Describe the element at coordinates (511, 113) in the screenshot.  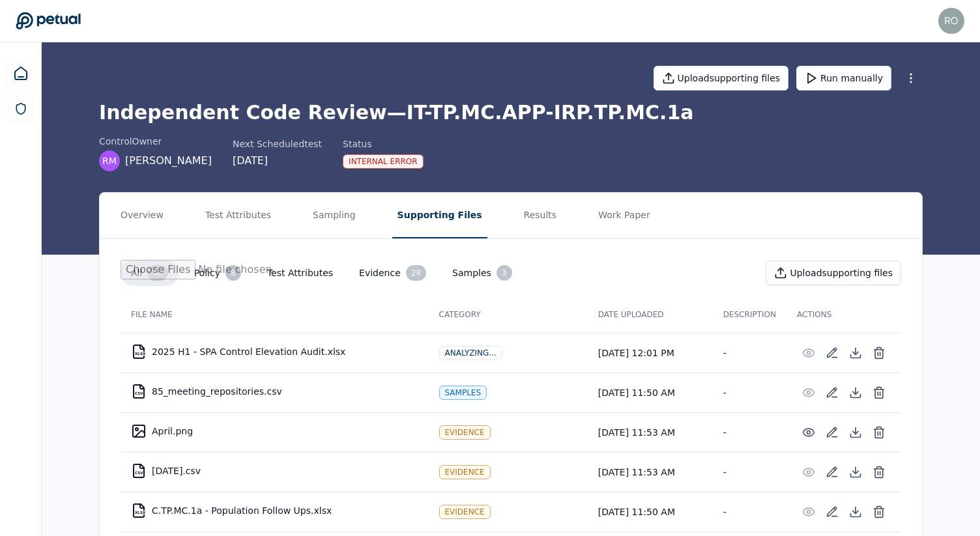
I see `h1: Independent Code Review — IT-TP.MC.APP-IRP.TP.MC.1a` at that location.